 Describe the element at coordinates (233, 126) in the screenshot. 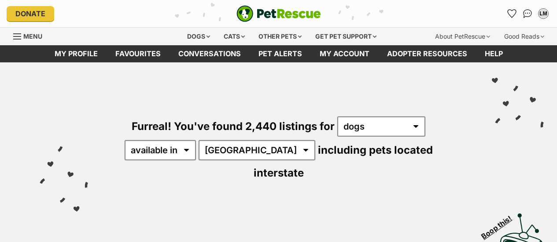

I see `span: Furreal! You've found 2,440 listings for` at that location.